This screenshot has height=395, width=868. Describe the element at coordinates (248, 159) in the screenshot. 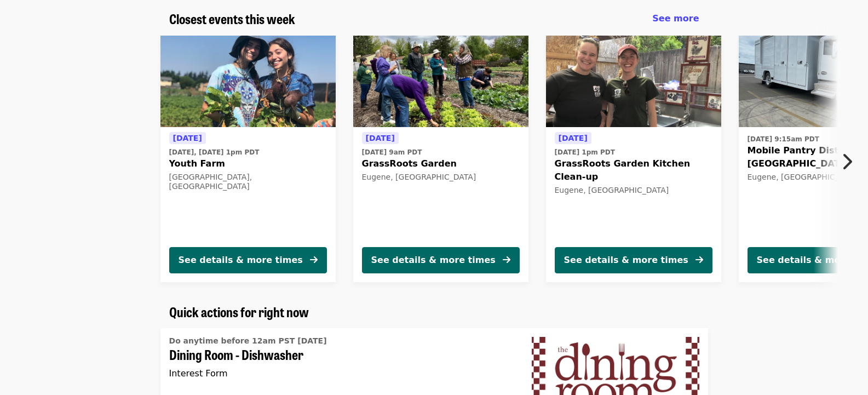

I see `a: See details for "Youth Farm"` at that location.